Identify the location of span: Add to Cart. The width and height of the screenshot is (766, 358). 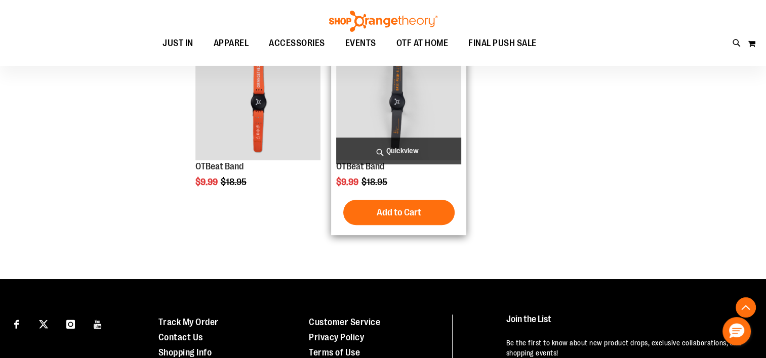
(399, 213).